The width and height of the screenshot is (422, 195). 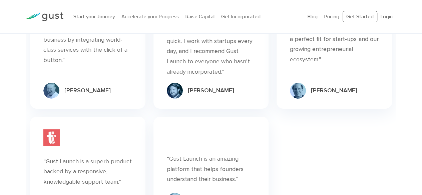 I want to click on img: Howard, so click(x=51, y=91).